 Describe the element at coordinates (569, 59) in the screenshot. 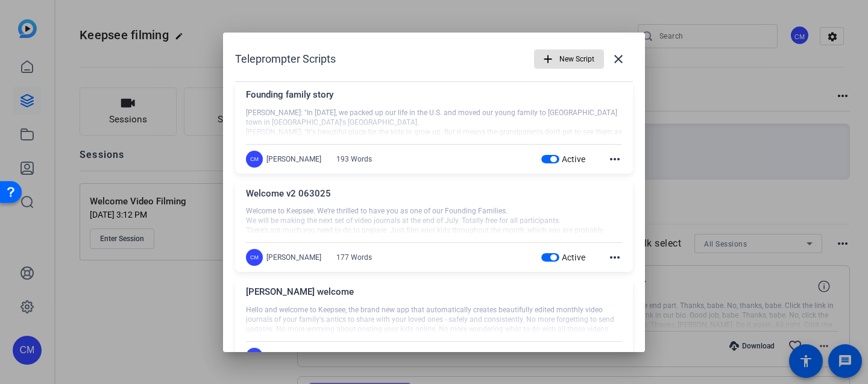

I see `button: New Script` at that location.